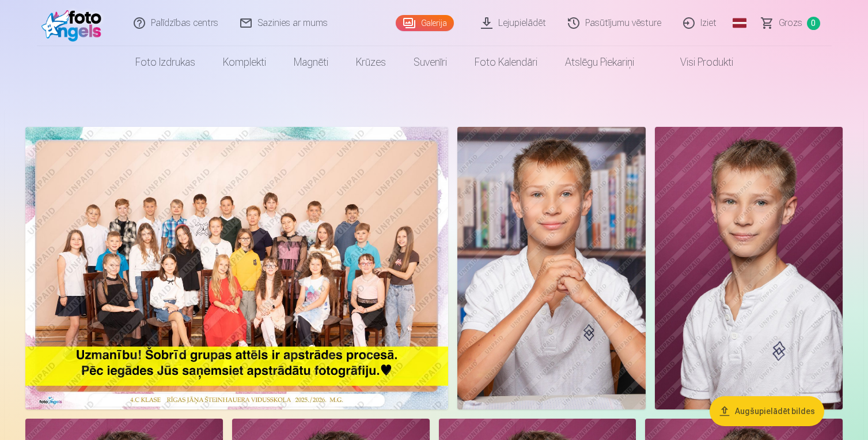 The image size is (868, 440). I want to click on button: Augšupielādēt bildes, so click(767, 411).